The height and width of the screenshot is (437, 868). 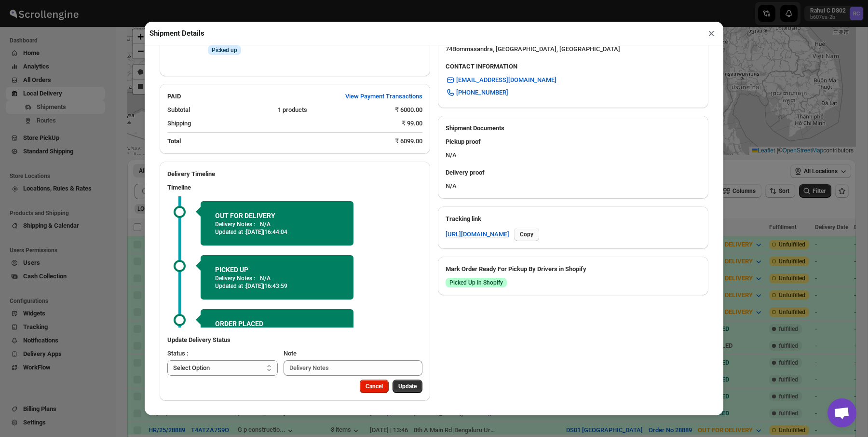 I want to click on span: Status :, so click(x=178, y=353).